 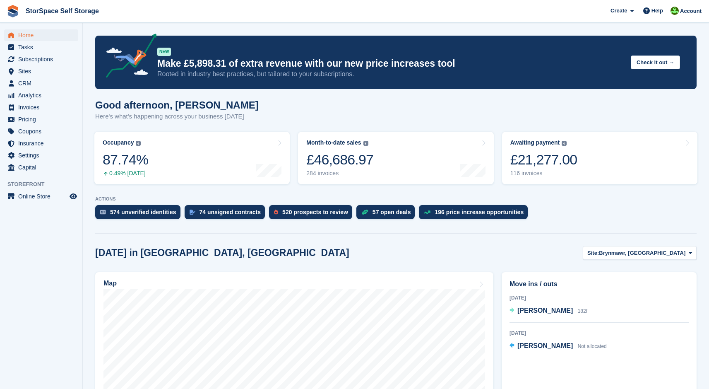 I want to click on span: Invoices, so click(x=43, y=107).